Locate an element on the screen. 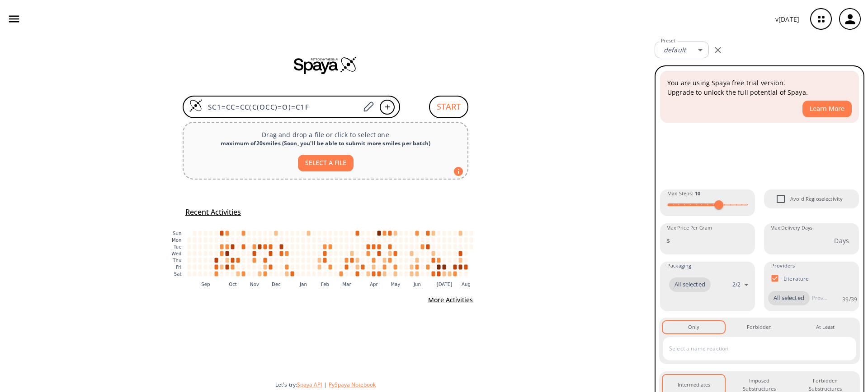  text: Aug is located at coordinates (466, 284).